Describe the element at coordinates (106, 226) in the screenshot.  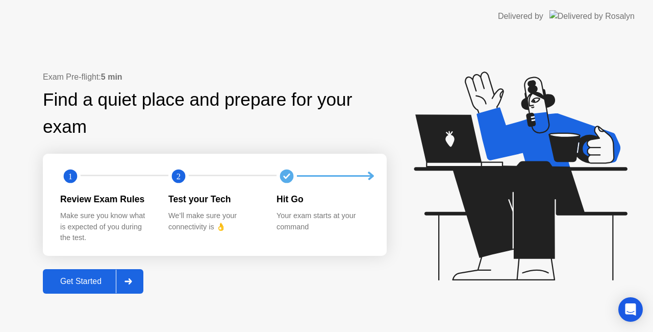
I see `div: Make sure you know what is expected of you during the test.` at that location.